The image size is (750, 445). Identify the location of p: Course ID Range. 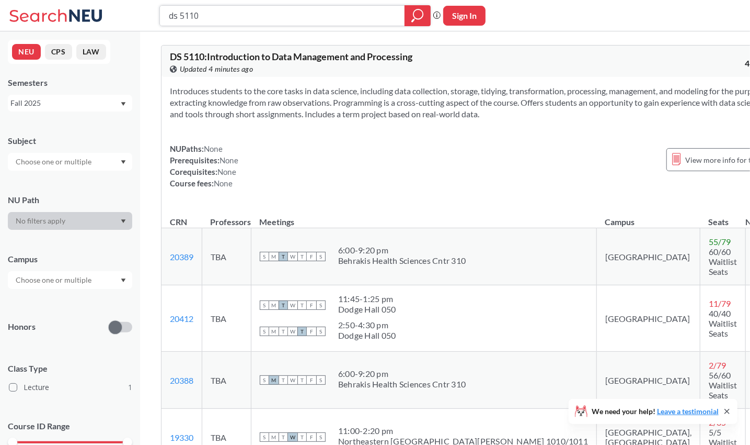
(70, 426).